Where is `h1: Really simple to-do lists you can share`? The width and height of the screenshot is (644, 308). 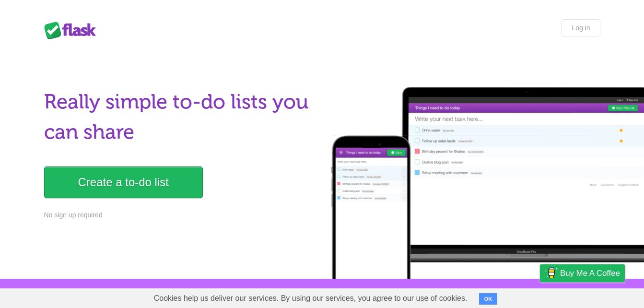 h1: Really simple to-do lists you can share is located at coordinates (180, 117).